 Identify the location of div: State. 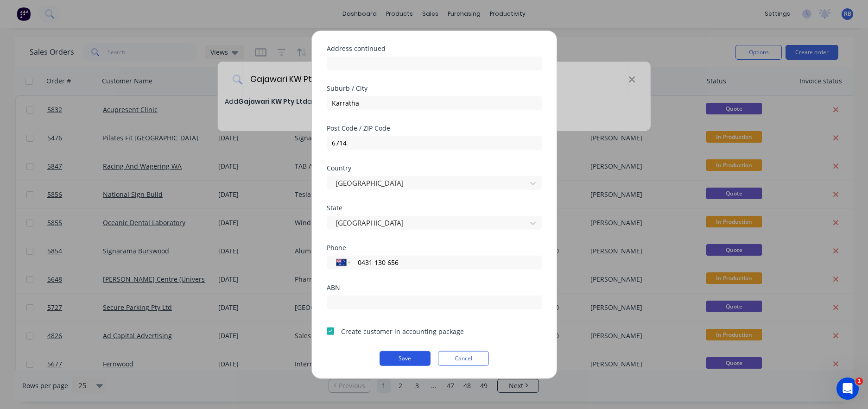
(434, 208).